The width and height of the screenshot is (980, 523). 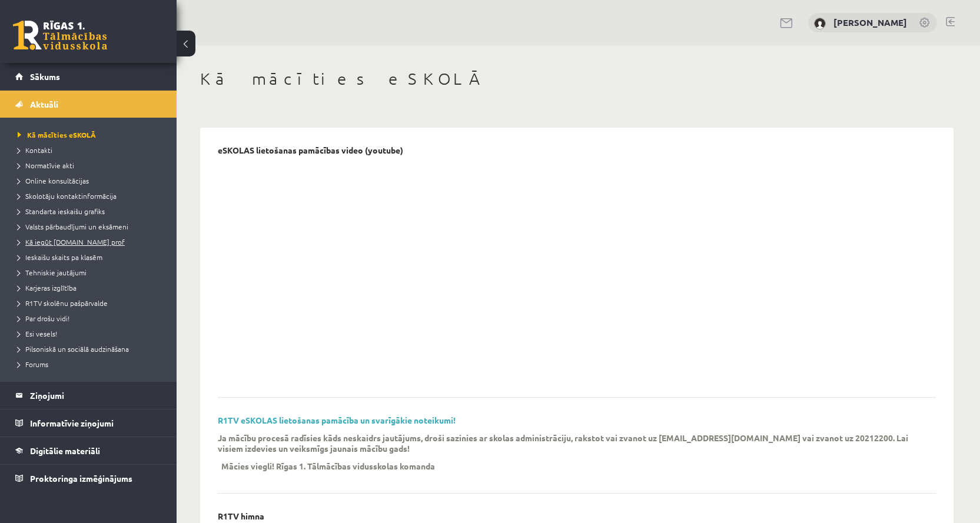 What do you see at coordinates (44, 104) in the screenshot?
I see `span: Aktuāli` at bounding box center [44, 104].